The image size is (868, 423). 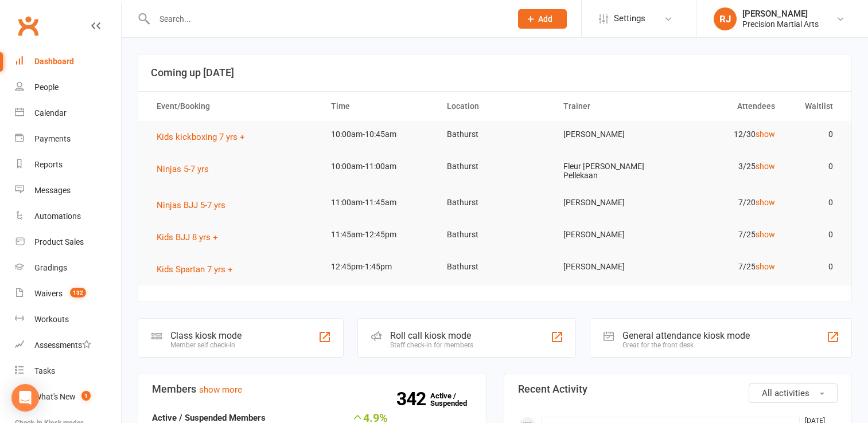 I want to click on div: Reports, so click(x=48, y=164).